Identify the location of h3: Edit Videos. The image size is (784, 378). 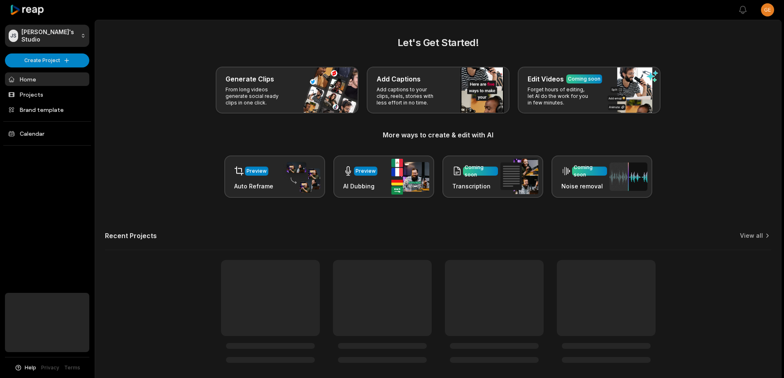
(546, 79).